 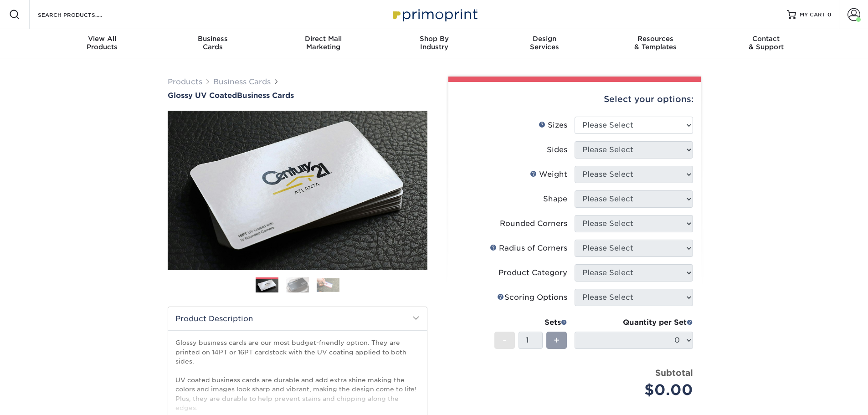 I want to click on div: Select your options:, so click(x=575, y=100).